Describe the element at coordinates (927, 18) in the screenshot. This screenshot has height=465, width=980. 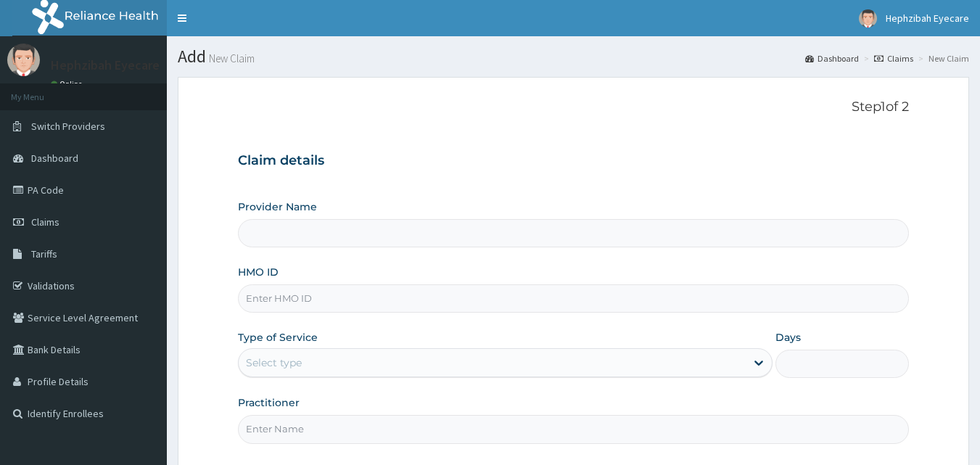
I see `span: Hephzibah Eyecare` at that location.